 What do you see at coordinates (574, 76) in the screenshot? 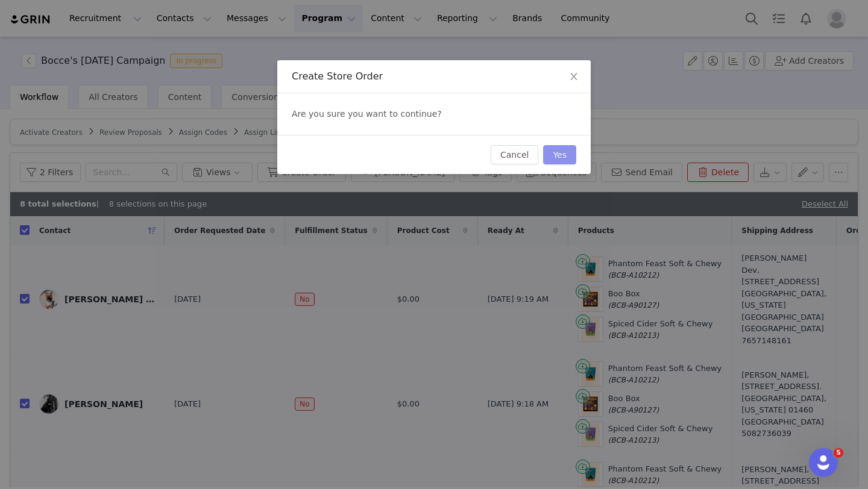
I see `i: icon: close` at bounding box center [574, 76].